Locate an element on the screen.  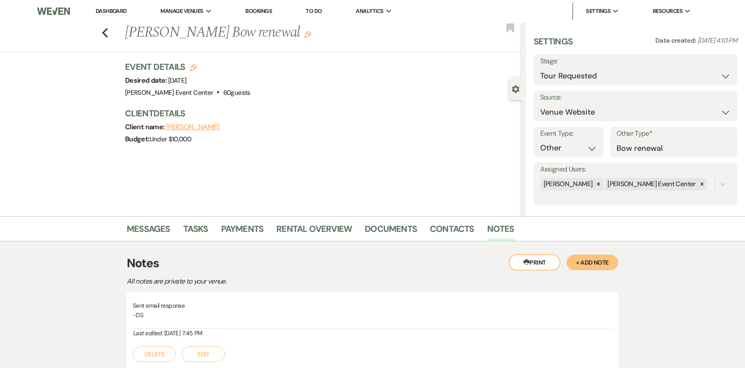
a: To Do is located at coordinates (314, 11).